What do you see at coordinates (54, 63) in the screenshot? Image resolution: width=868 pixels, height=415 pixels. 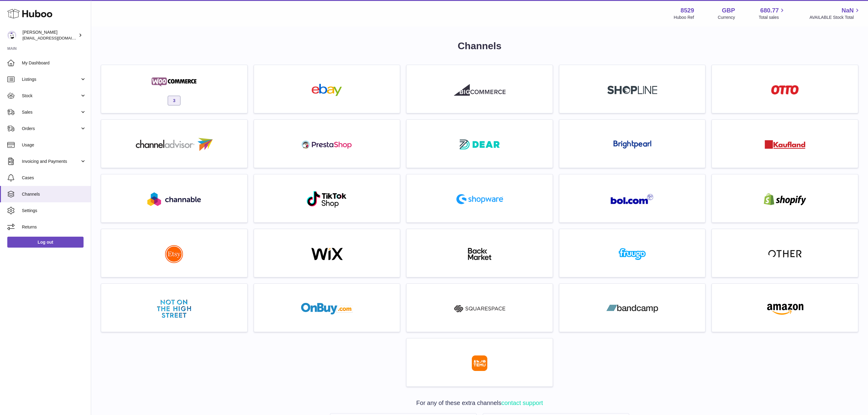 I see `span: My Dashboard` at bounding box center [54, 63].